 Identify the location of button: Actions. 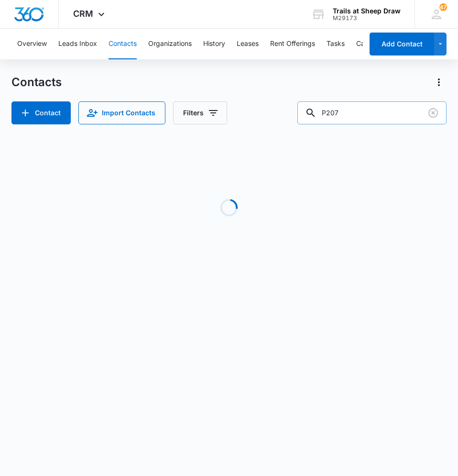
(439, 83).